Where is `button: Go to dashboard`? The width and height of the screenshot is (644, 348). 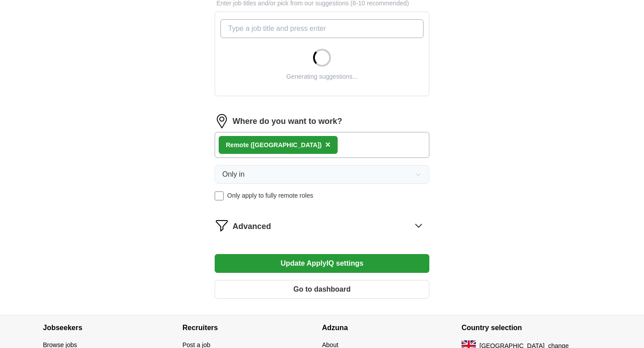 button: Go to dashboard is located at coordinates (322, 289).